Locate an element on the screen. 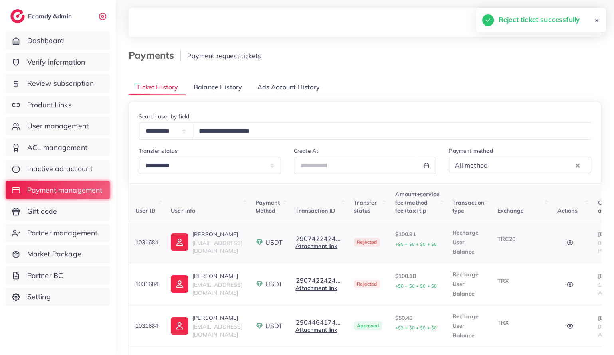  span: Dashboard is located at coordinates (46, 41).